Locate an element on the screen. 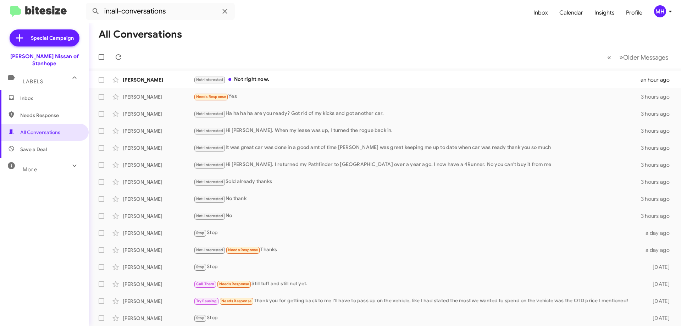 The width and height of the screenshot is (681, 326). a: Inbox is located at coordinates (540, 13).